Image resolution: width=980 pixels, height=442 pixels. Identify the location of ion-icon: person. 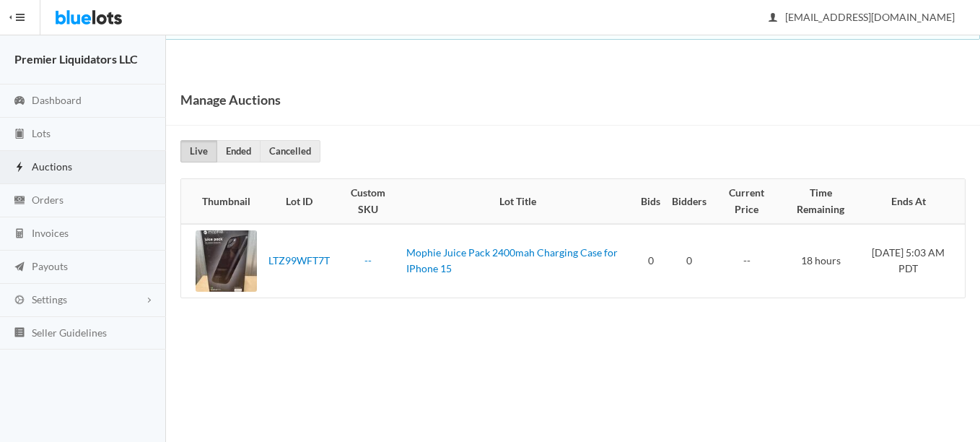
(773, 18).